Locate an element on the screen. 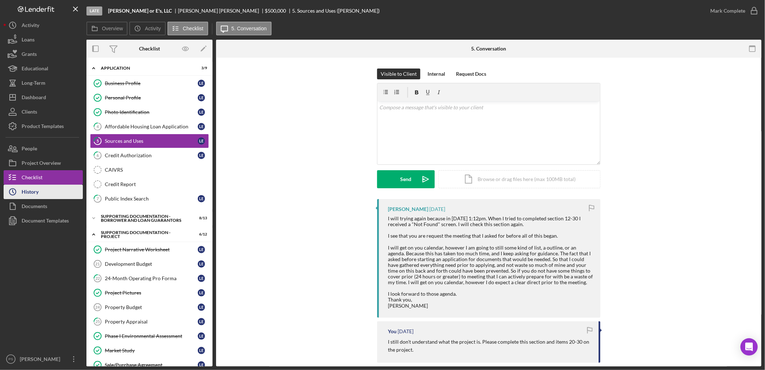 This screenshot has width=765, height=370. a: Project PicturesLE is located at coordinates (149, 293).